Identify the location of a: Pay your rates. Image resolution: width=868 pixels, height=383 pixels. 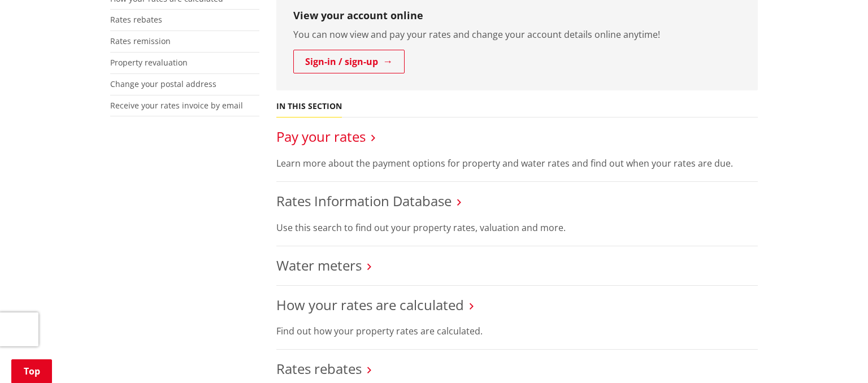
(321, 136).